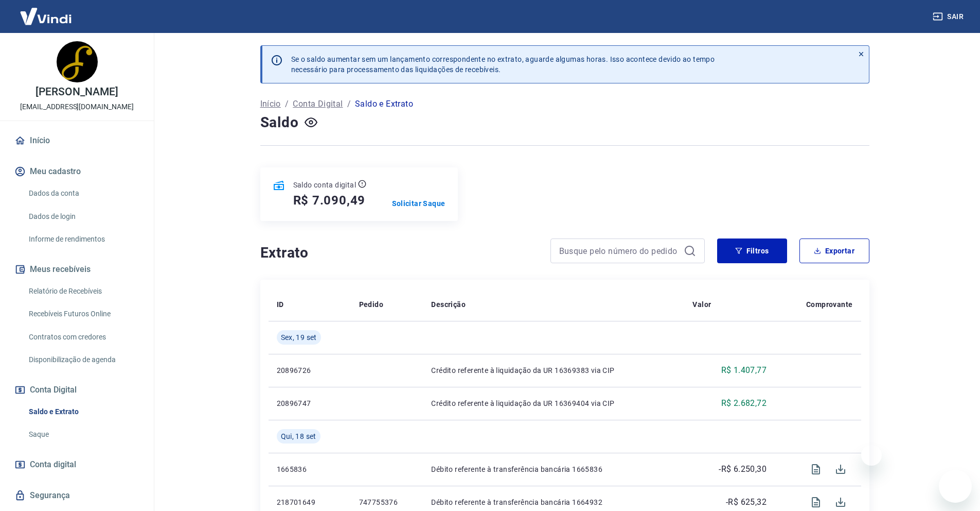 Image resolution: width=980 pixels, height=511 pixels. I want to click on h4: Saldo, so click(279, 123).